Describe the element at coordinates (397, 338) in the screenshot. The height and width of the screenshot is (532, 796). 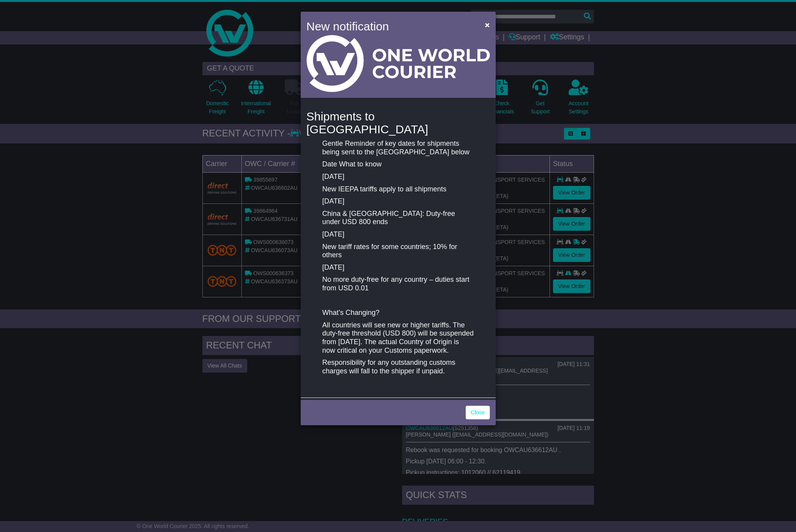
I see `p: All countries will see new or higher tariffs. The duty-free threshold (USD 800) will be suspended...` at that location.